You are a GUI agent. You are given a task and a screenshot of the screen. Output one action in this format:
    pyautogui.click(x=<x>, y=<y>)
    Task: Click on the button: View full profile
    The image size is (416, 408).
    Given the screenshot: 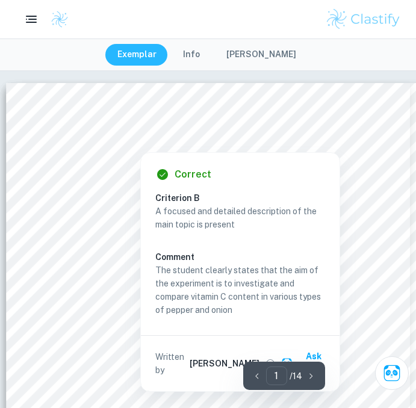 What is the action you would take?
    pyautogui.click(x=270, y=363)
    